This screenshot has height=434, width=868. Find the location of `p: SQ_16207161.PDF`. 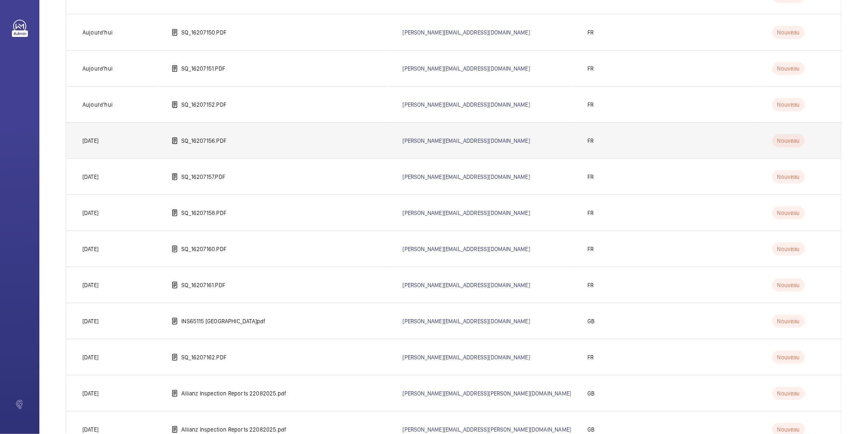

p: SQ_16207161.PDF is located at coordinates (203, 285).